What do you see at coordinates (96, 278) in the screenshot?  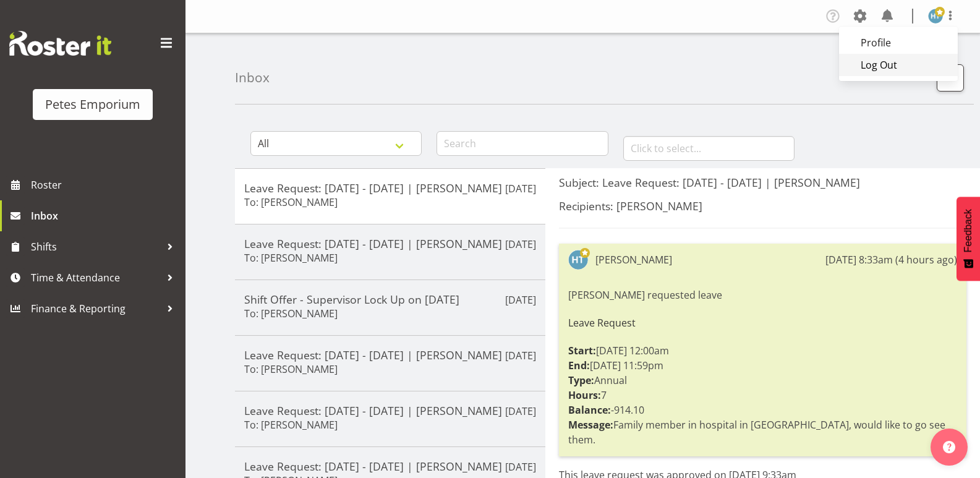 I see `span: Time & Attendance` at bounding box center [96, 278].